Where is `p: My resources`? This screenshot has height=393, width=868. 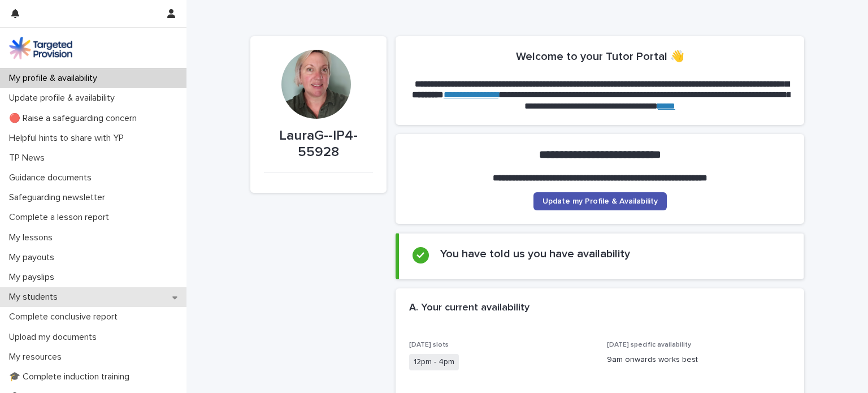 p: My resources is located at coordinates (37, 357).